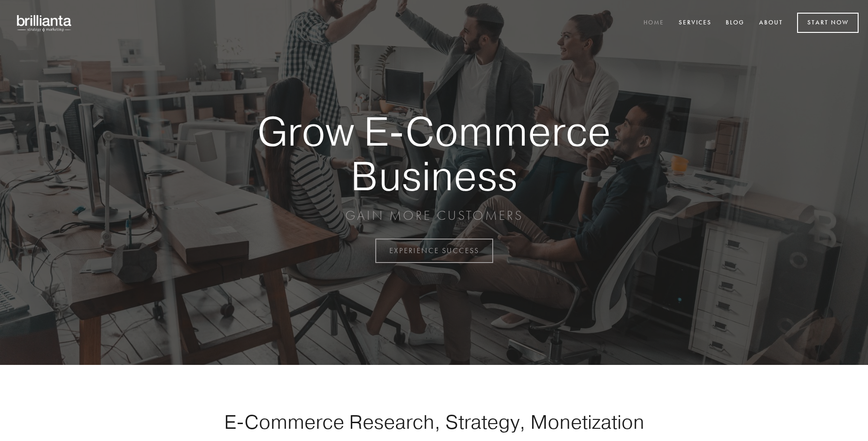 This screenshot has width=868, height=441. I want to click on a: About, so click(771, 23).